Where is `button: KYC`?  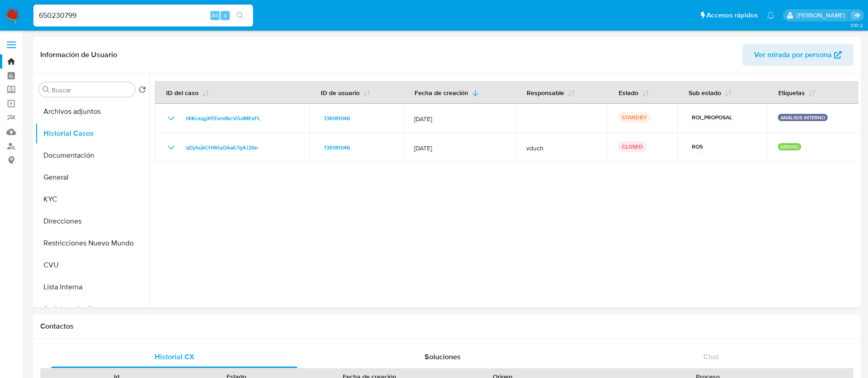 button: KYC is located at coordinates (93, 199).